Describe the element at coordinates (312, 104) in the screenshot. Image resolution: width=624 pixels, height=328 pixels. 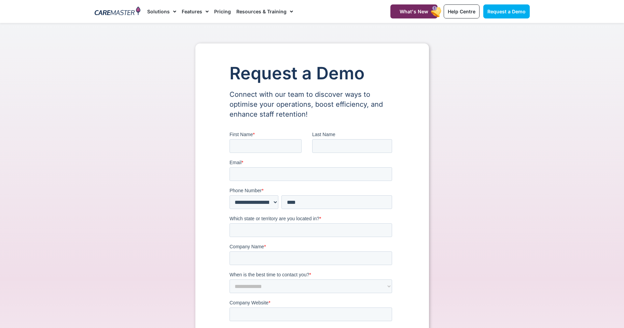
I see `p: Connect with our team to discover ways to optimise your operations, boost efficiency, and enhance...` at that location.